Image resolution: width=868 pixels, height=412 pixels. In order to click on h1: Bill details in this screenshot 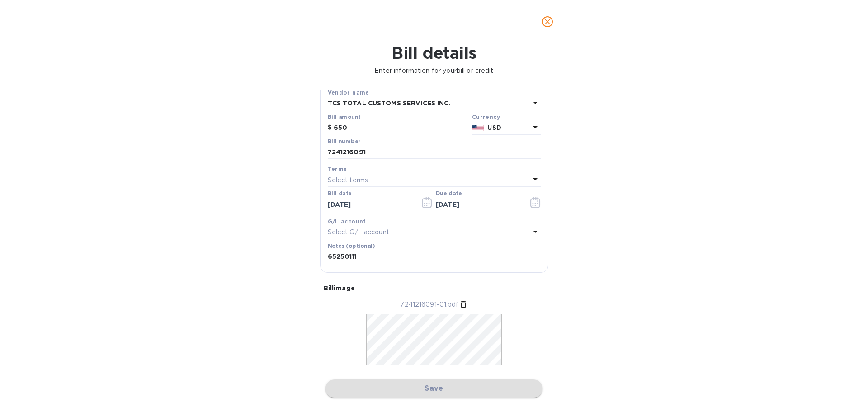, I will do `click(434, 53)`.